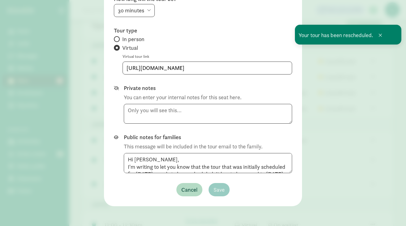 The image size is (406, 226). I want to click on span: In person, so click(133, 39).